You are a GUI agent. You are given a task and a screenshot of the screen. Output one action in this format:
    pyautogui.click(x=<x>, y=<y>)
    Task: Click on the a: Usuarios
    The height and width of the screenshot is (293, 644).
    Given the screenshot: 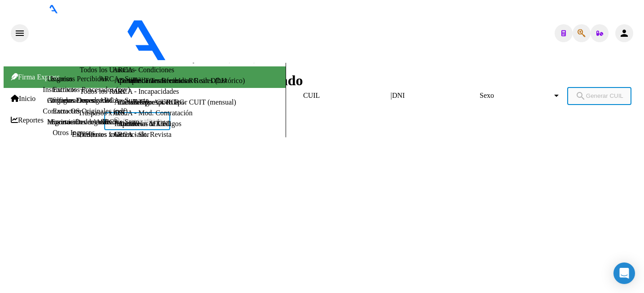 What is the action you would take?
    pyautogui.click(x=60, y=79)
    